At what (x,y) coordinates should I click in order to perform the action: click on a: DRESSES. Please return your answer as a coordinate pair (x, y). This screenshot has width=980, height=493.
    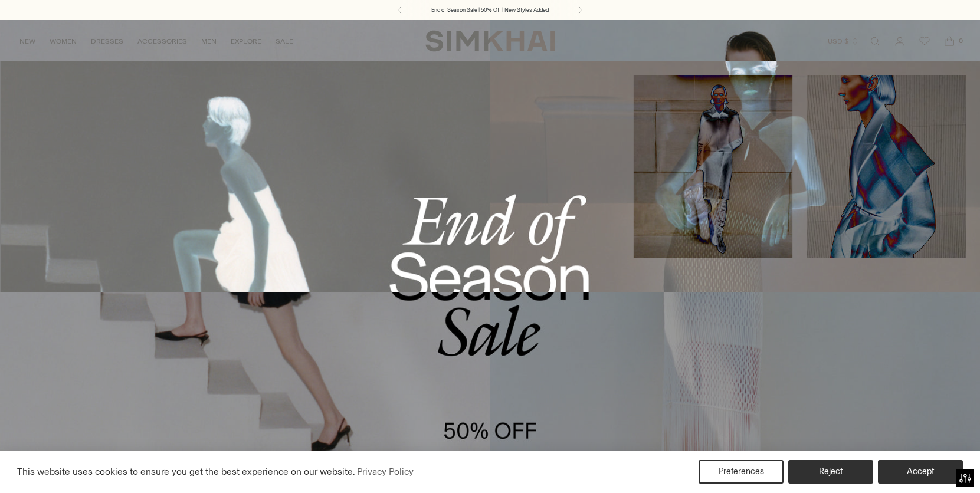
    Looking at the image, I should click on (107, 42).